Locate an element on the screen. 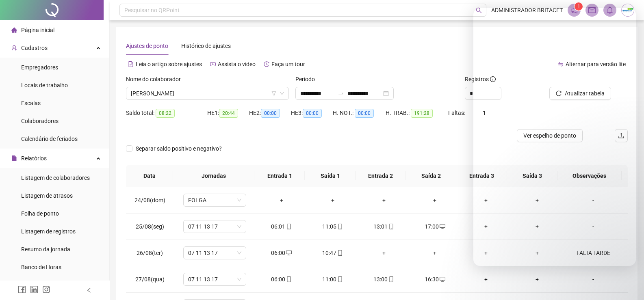 The width and height of the screenshot is (644, 300). div: 06:00 is located at coordinates (281, 253).